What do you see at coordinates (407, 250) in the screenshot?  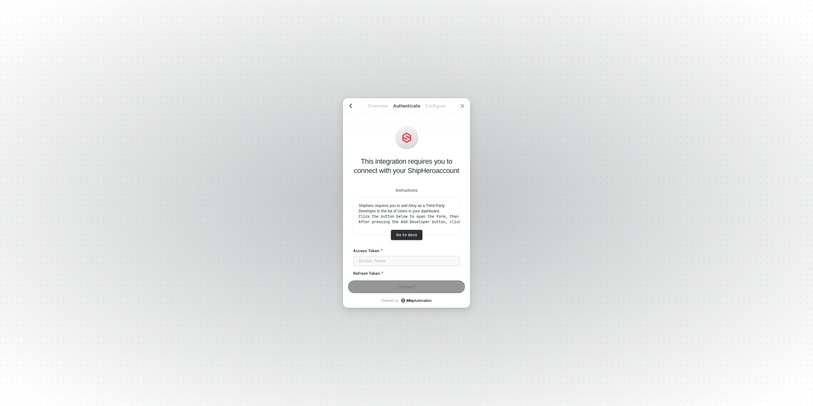 I see `label: Access Token` at bounding box center [407, 250].